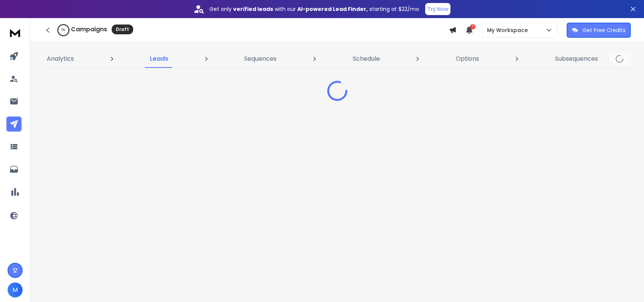 This screenshot has height=302, width=644. What do you see at coordinates (63, 30) in the screenshot?
I see `p: 0 %` at bounding box center [63, 30].